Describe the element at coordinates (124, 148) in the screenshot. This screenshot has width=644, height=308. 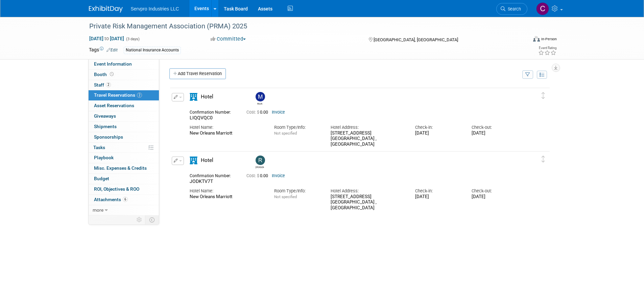
I see `a: Tasks` at that location.